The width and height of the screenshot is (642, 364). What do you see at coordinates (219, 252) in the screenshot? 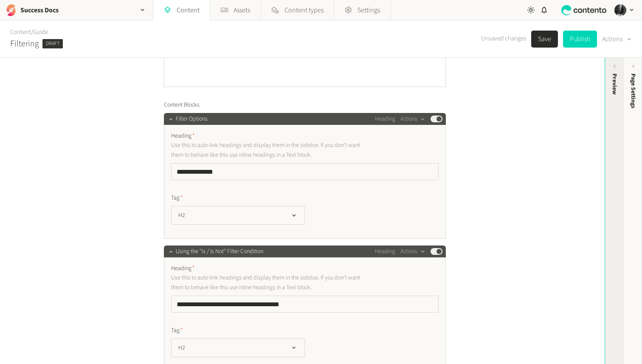
I see `span: Using the "Is / Is Not" Filter Condition` at bounding box center [219, 252].